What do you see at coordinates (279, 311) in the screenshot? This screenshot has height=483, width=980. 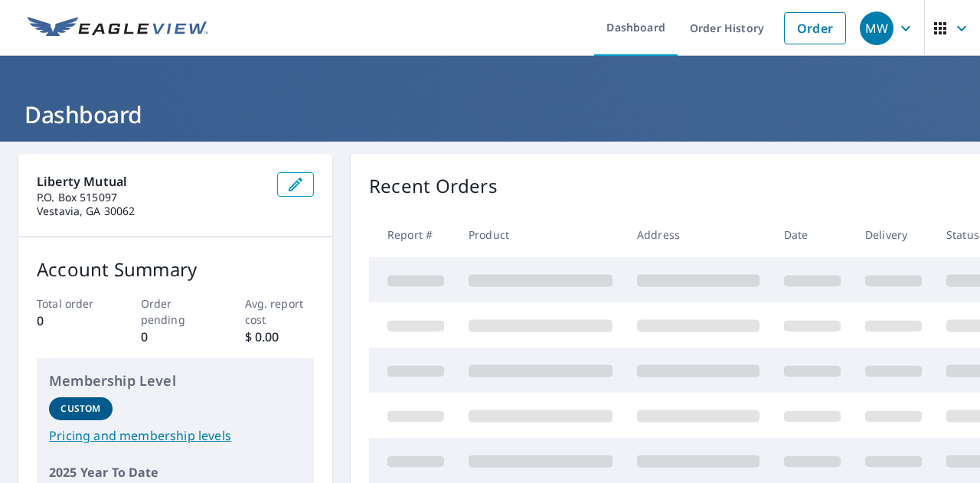 I see `p: Avg. report cost` at bounding box center [279, 311].